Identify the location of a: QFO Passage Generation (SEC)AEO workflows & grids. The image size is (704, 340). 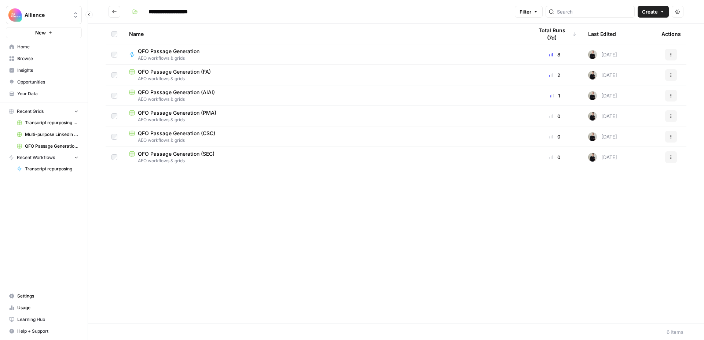
(325, 157).